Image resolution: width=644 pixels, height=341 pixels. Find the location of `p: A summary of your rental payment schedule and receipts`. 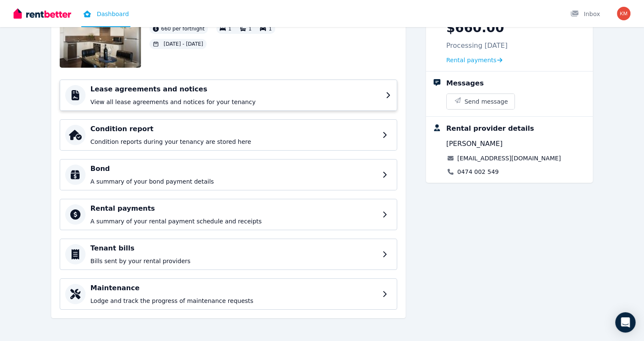

p: A summary of your rental payment schedule and receipts is located at coordinates (234, 221).